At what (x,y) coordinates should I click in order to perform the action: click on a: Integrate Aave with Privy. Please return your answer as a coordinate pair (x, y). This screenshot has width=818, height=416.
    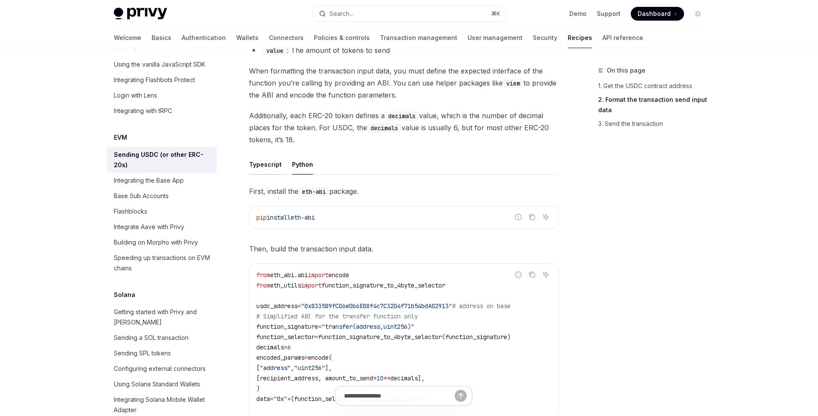
    Looking at the image, I should click on (162, 227).